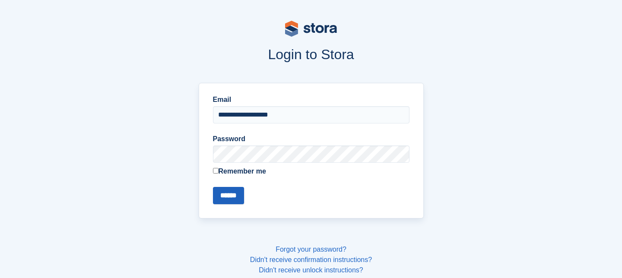  What do you see at coordinates (311, 249) in the screenshot?
I see `a: Forgot your password?` at bounding box center [311, 249].